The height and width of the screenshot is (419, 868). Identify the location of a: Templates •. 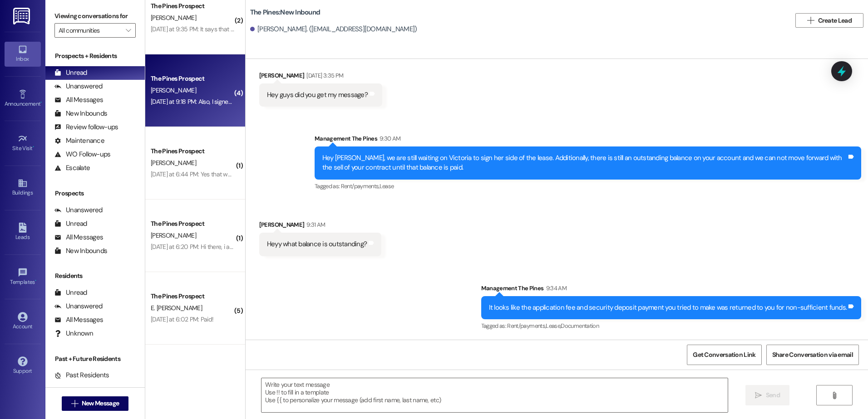
(23, 277).